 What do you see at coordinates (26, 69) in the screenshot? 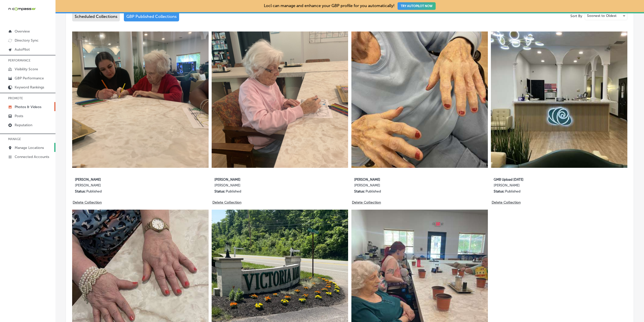
I see `p: Visibility Score` at bounding box center [26, 69].